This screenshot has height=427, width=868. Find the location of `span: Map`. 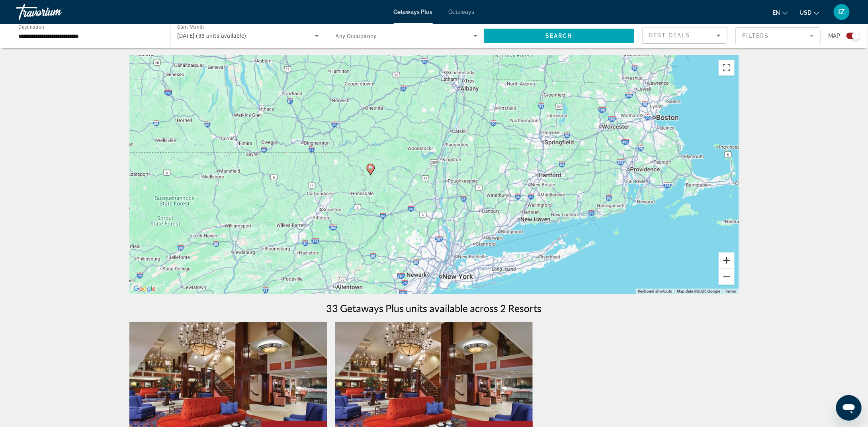

span: Map is located at coordinates (835, 36).